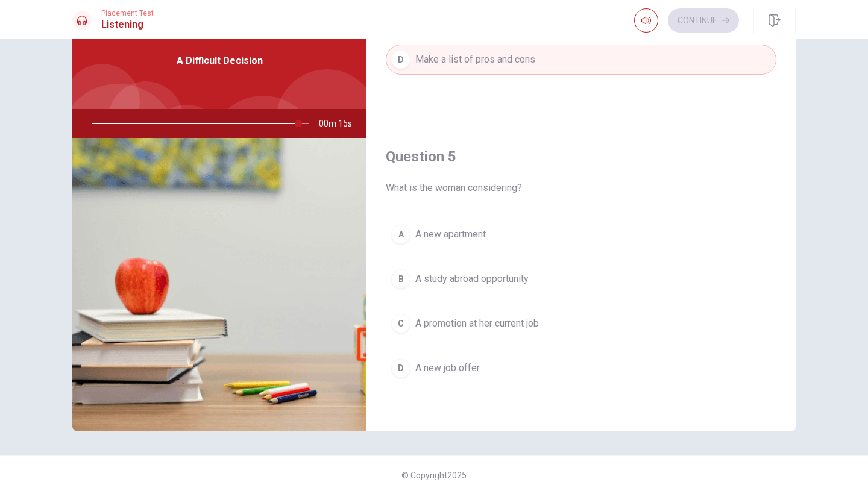 This screenshot has width=868, height=494. I want to click on span: A new job offer, so click(448, 368).